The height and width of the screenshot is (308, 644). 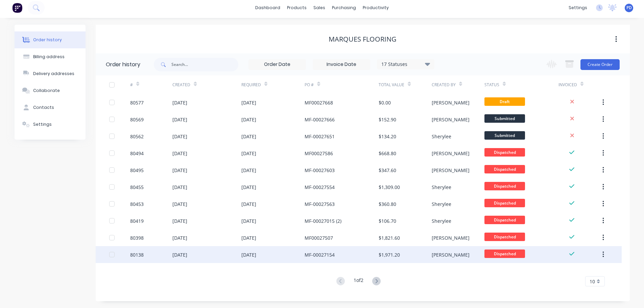 What do you see at coordinates (387, 120) in the screenshot?
I see `div: $152.90` at bounding box center [387, 120].